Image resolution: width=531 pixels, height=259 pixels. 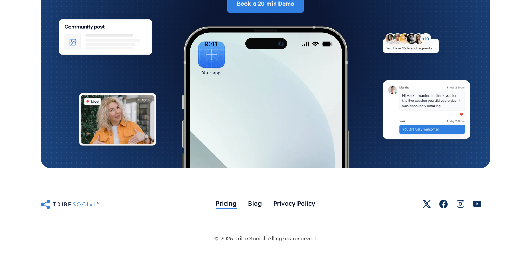 I want to click on img: An illustration of New friends requests, so click(x=411, y=45).